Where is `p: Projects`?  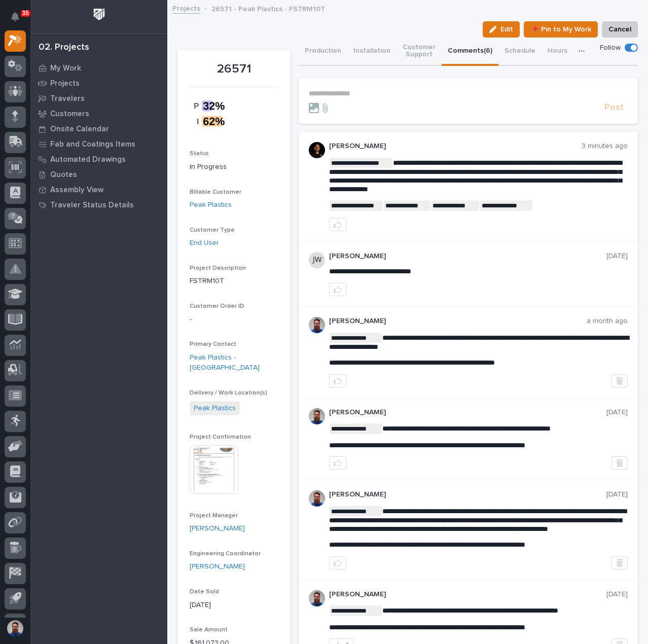 p: Projects is located at coordinates (65, 83).